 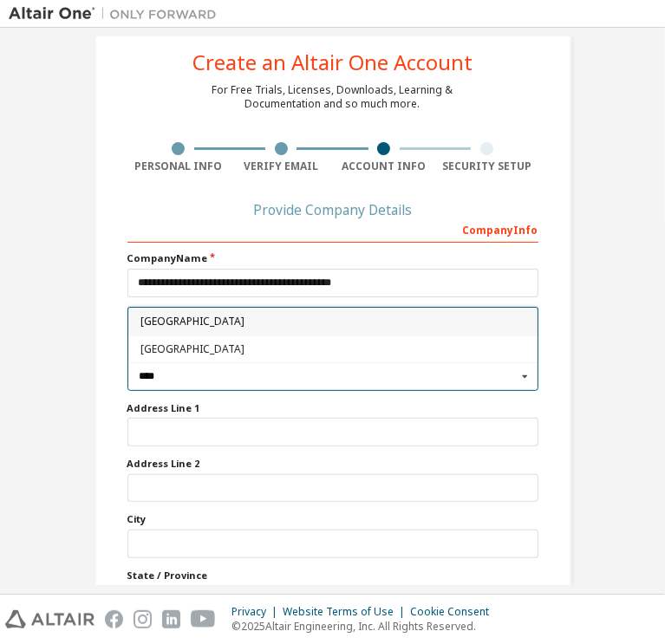 What do you see at coordinates (365, 626) in the screenshot?
I see `p: © 2025 Altair Engineering, Inc. All Rights Reserved.` at bounding box center [365, 626].